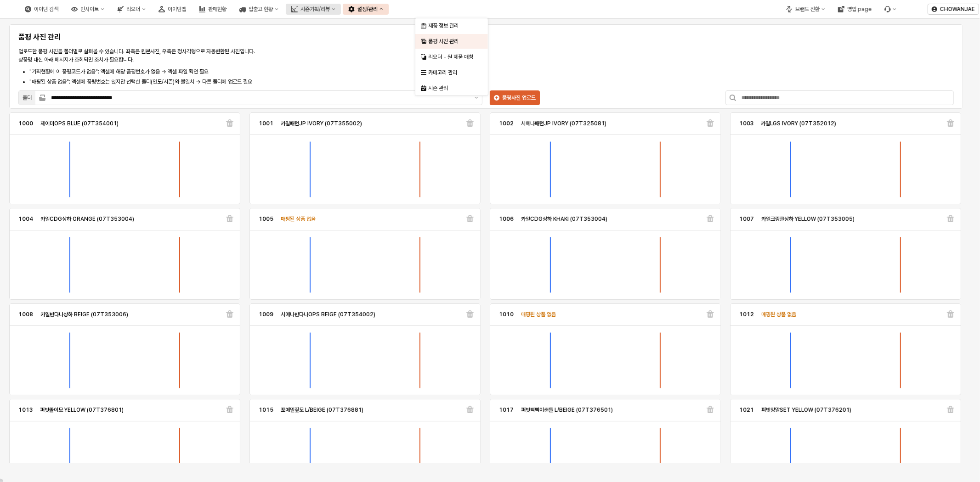 The image size is (980, 482). What do you see at coordinates (855, 9) in the screenshot?
I see `button: 영업 page` at bounding box center [855, 9].